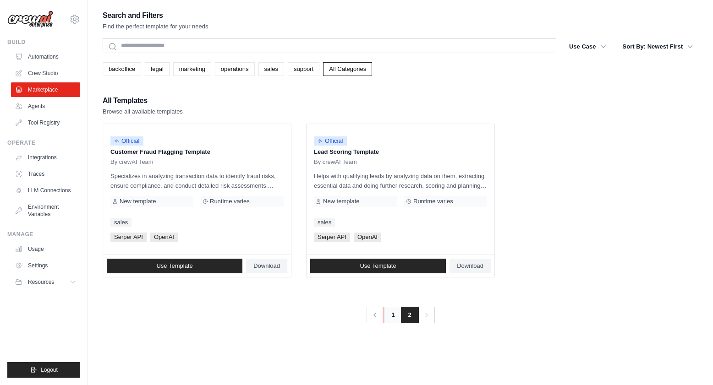 This screenshot has width=713, height=385. Describe the element at coordinates (44, 235) in the screenshot. I see `div: Manage` at that location.